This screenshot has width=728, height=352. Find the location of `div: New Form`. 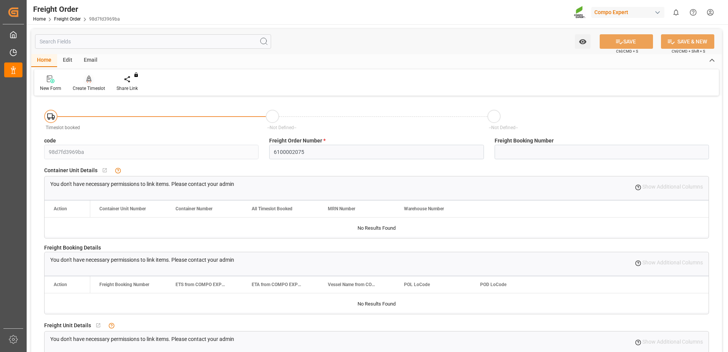

div: New Form is located at coordinates (51, 88).